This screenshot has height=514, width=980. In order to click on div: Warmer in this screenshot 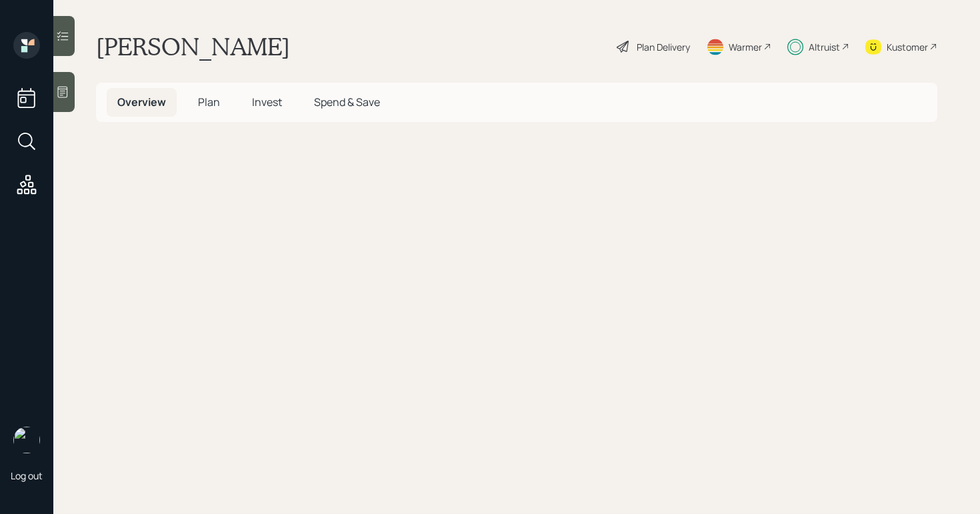, I will do `click(745, 46)`.